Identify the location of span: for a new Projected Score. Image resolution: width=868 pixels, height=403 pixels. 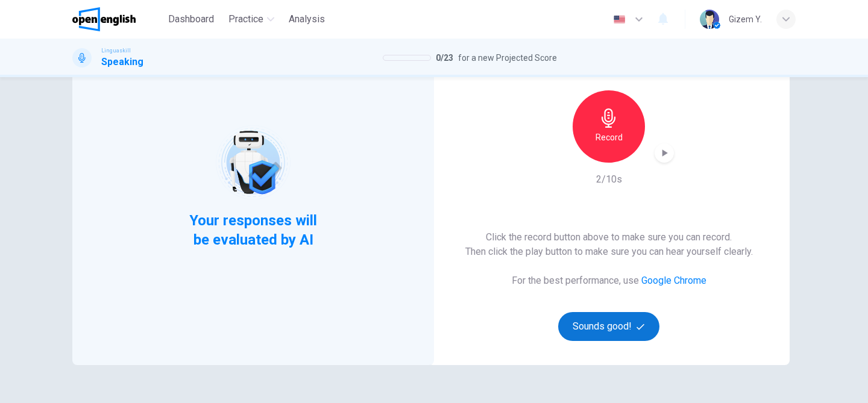
(508, 58).